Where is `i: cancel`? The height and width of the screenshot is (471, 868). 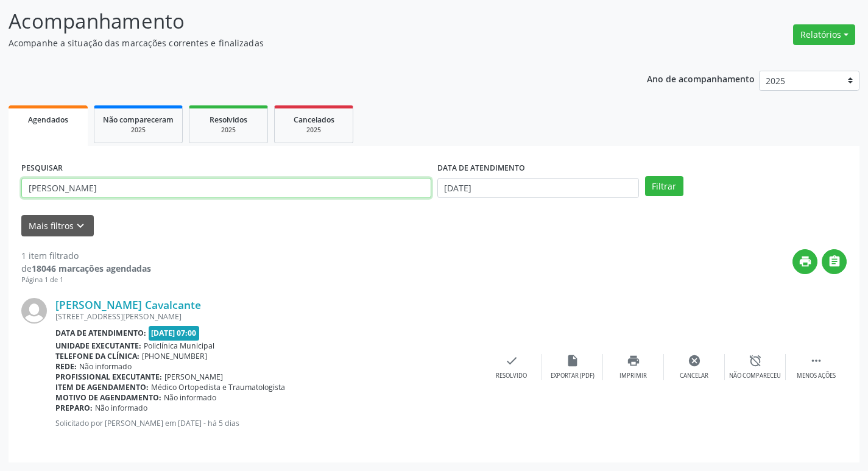 i: cancel is located at coordinates (694, 361).